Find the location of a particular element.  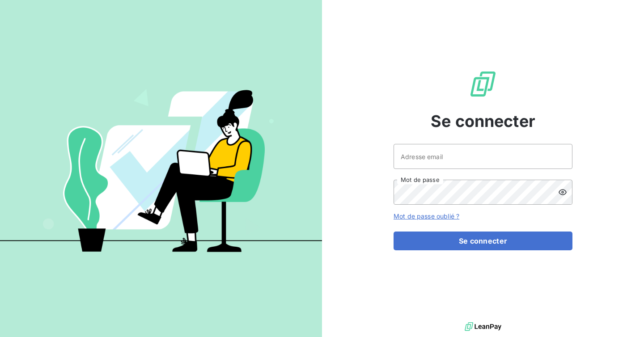

img: Logo LeanPay is located at coordinates (483, 84).